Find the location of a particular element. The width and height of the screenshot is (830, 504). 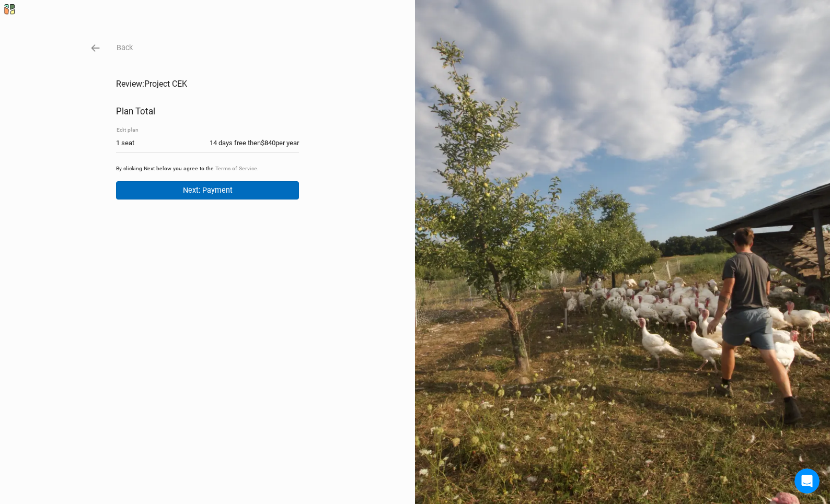

button: Edit plan is located at coordinates (128, 130).